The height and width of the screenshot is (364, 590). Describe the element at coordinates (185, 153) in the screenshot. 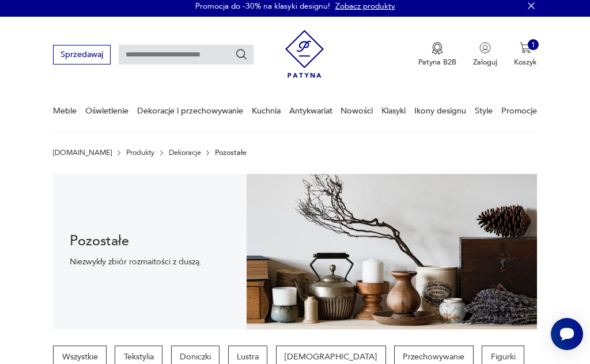

I see `a: Dekoracje` at that location.